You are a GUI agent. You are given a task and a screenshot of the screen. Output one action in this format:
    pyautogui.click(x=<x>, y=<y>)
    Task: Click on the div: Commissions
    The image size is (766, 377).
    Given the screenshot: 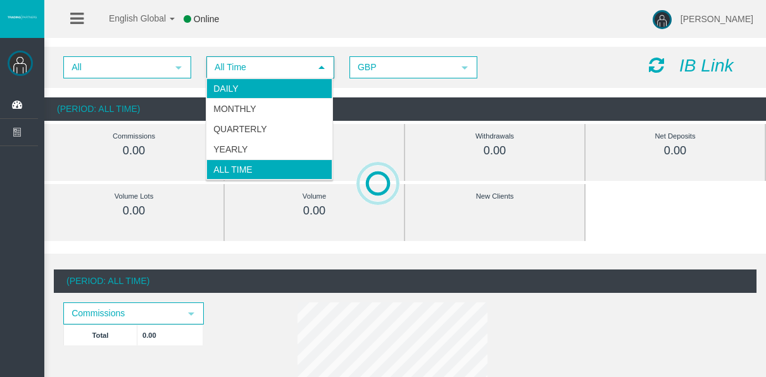 What is the action you would take?
    pyautogui.click(x=134, y=136)
    